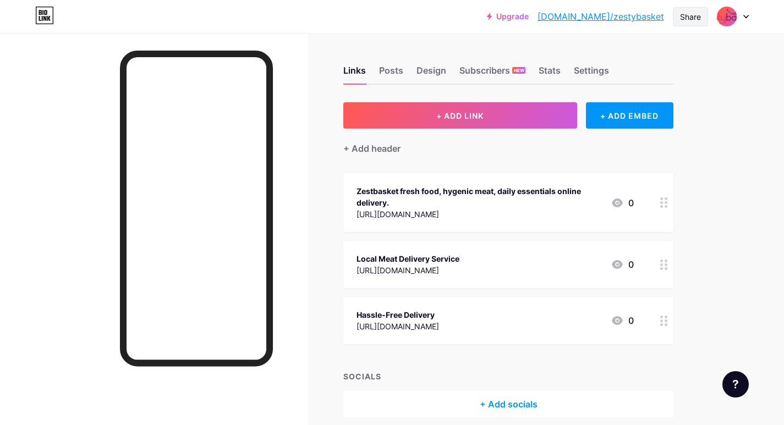 The width and height of the screenshot is (784, 425). What do you see at coordinates (460, 115) in the screenshot?
I see `button: + ADD LINK` at bounding box center [460, 115].